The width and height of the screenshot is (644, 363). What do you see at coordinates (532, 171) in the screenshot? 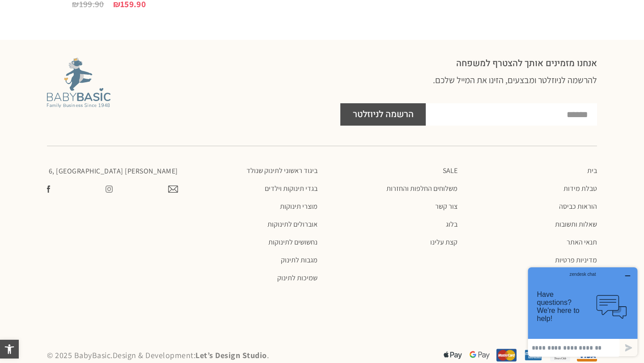
I see `a: בית` at bounding box center [532, 171].